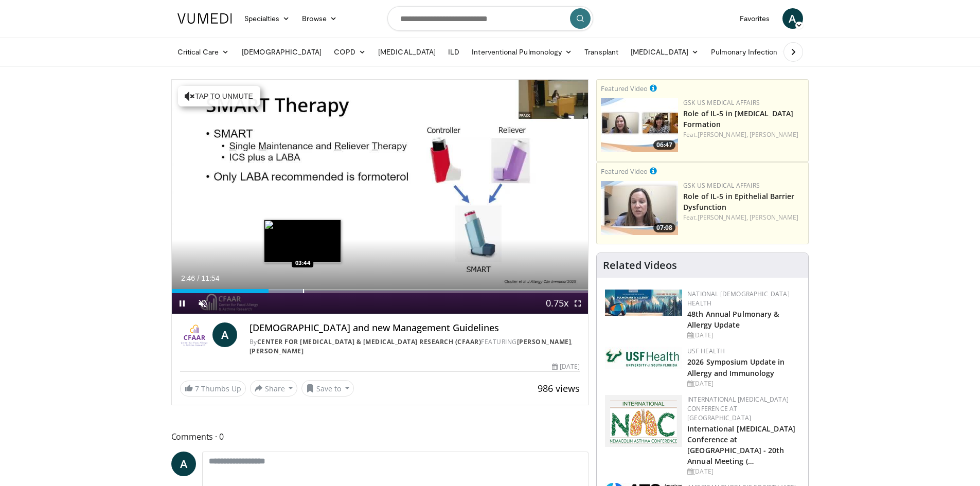  I want to click on img: Center for Food Allergy & Asthma Research (CFAAR), so click(193, 335).